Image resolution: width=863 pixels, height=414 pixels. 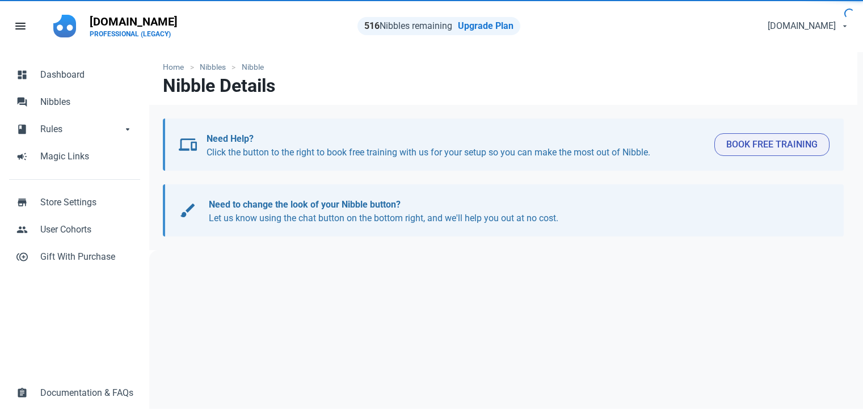 What do you see at coordinates (81, 129) in the screenshot?
I see `span: Rules` at bounding box center [81, 129].